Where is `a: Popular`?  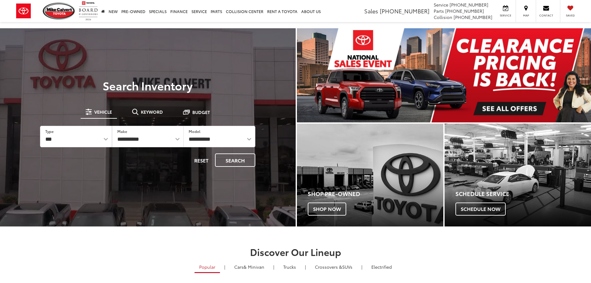
a: Popular is located at coordinates (207, 267).